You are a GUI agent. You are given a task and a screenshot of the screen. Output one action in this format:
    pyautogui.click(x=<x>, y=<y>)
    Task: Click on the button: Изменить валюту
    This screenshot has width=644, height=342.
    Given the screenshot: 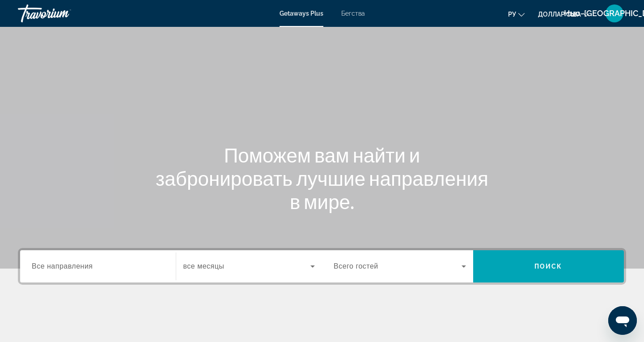 What is the action you would take?
    pyautogui.click(x=563, y=14)
    